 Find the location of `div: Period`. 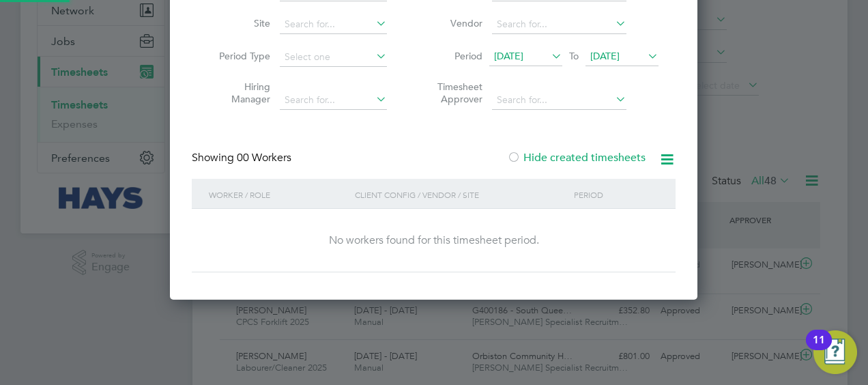

div: Period is located at coordinates (616, 194).